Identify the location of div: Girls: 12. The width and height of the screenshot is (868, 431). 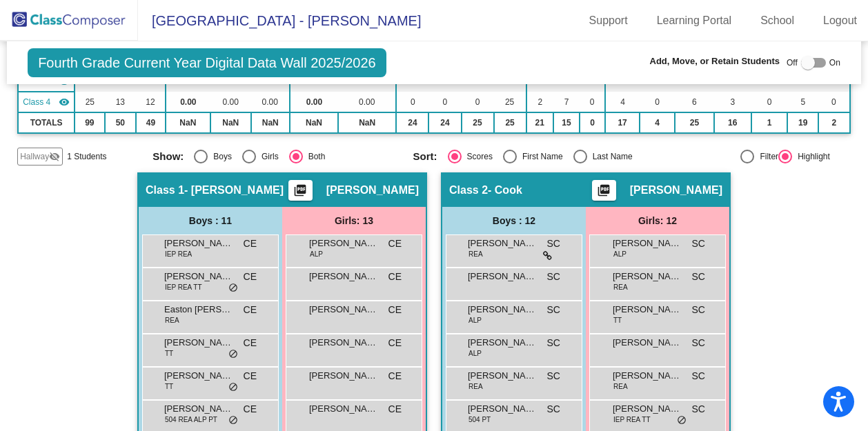
(658, 221).